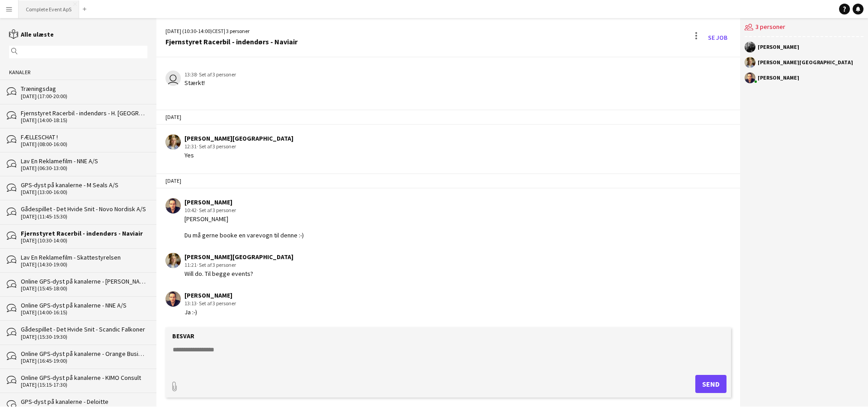 The width and height of the screenshot is (868, 412). Describe the element at coordinates (84, 401) in the screenshot. I see `div: GPS-dyst på kanalerne - Deloitte` at that location.